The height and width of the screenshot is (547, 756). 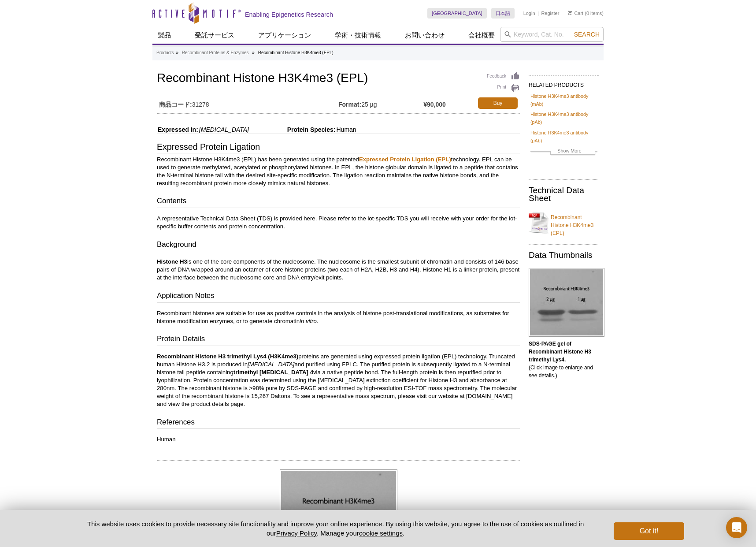 I want to click on h1: Recombinant Histone H3K4me3 (EPL), so click(x=338, y=79).